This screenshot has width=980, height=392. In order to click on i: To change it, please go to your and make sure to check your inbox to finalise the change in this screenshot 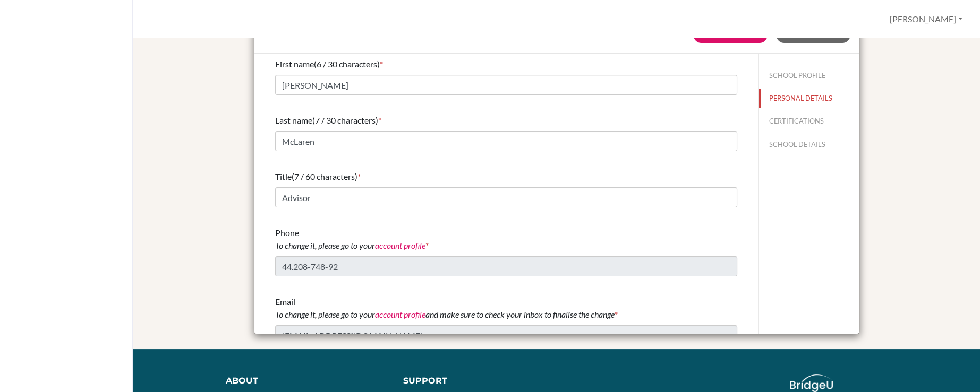, I will do `click(444, 314)`.